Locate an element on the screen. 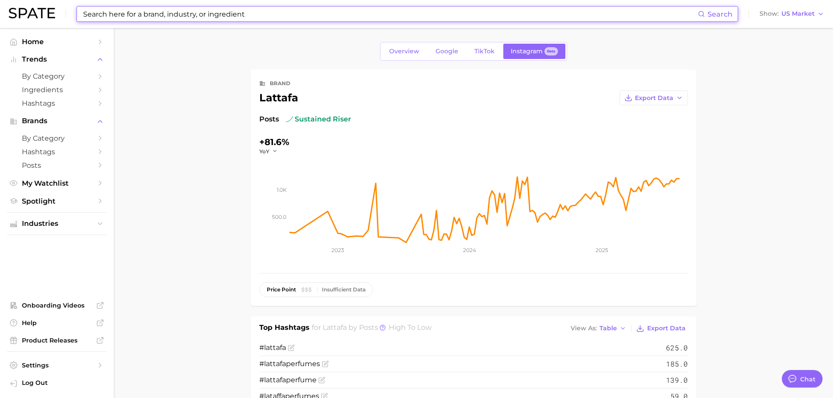  button: Trends is located at coordinates (57, 59).